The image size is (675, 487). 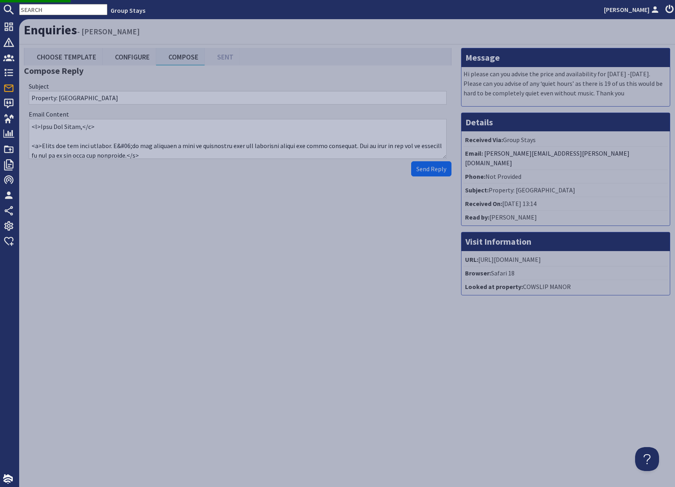 I want to click on span: Send Reply, so click(x=431, y=169).